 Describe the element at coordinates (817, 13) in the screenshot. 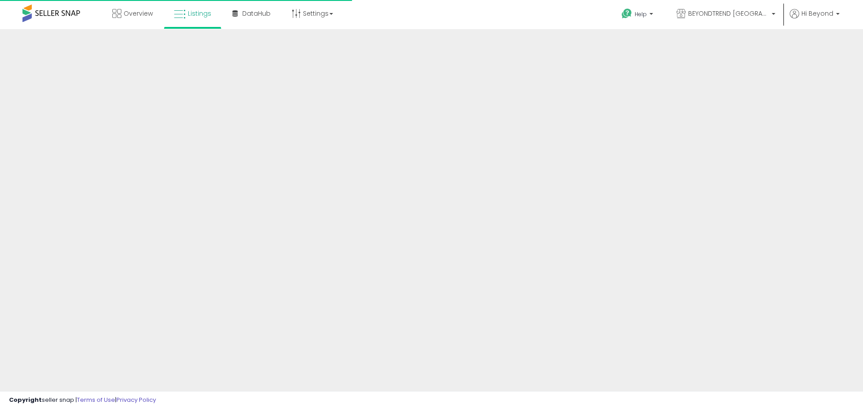

I see `span: Hi Beyond` at that location.